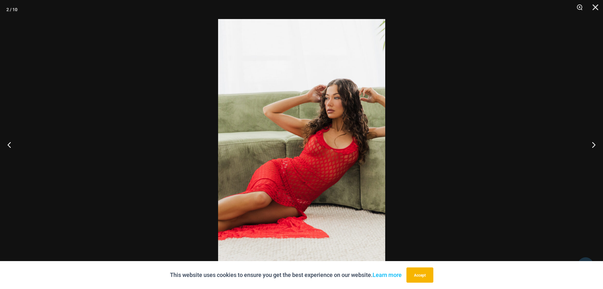 This screenshot has width=603, height=289. Describe the element at coordinates (302, 144) in the screenshot. I see `img: Sometimes Red 587 Dress 09` at that location.